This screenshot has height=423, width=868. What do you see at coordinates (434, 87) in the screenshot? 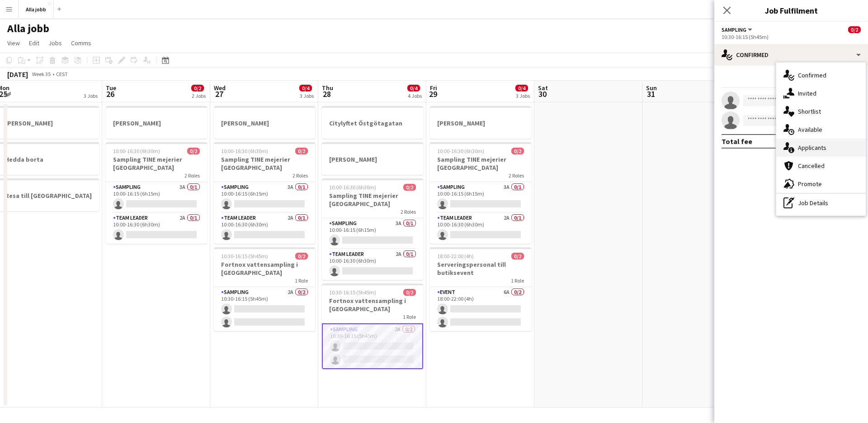
I see `span: Fri` at bounding box center [434, 87].